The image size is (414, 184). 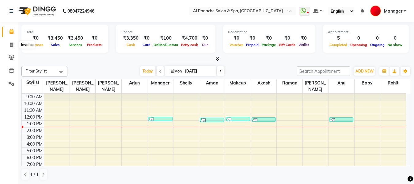 I want to click on div: panache salon, TK03, 12:30 PM-01:00 PM, Hair Color - Root Touch Up (Inoa), so click(x=264, y=119).